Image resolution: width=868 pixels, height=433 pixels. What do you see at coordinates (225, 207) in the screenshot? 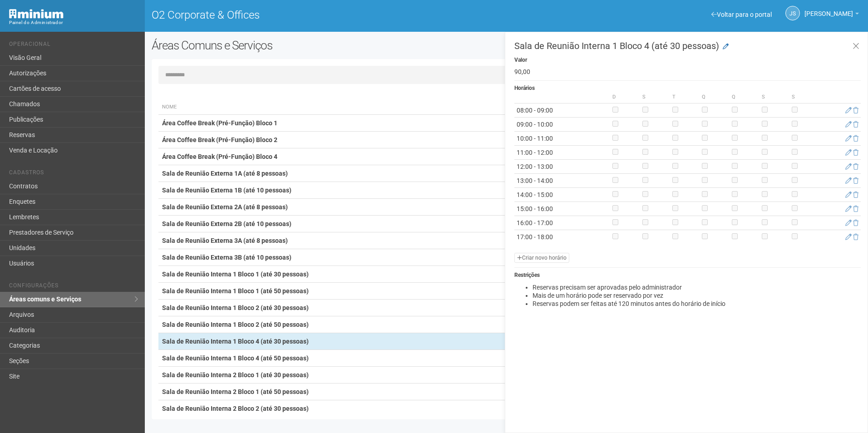
I see `strong: Sala de Reunião Externa 2A (até 8 pessoas)` at bounding box center [225, 207].